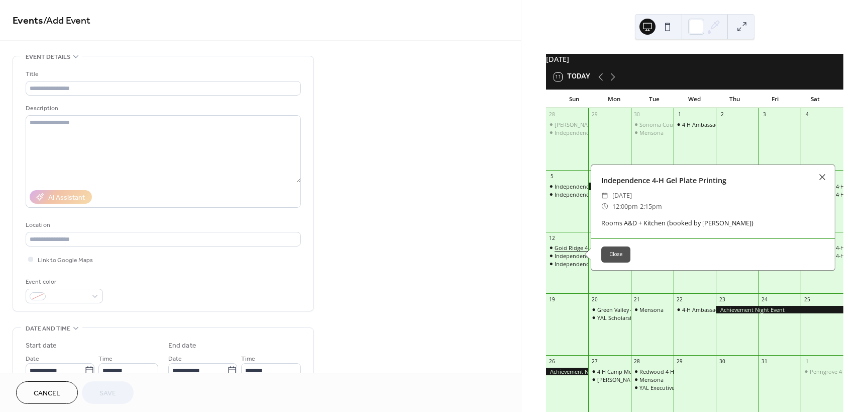  I want to click on span: 2:15pm, so click(651, 206).